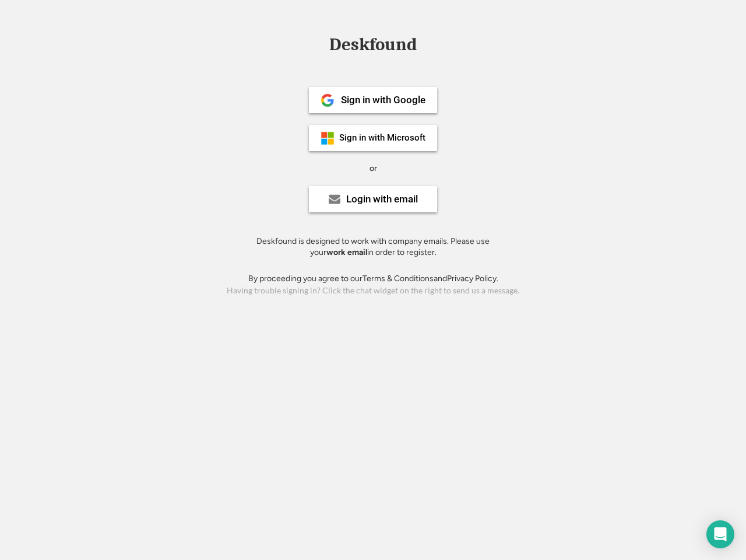 The height and width of the screenshot is (560, 746). I want to click on strong: work email, so click(347, 252).